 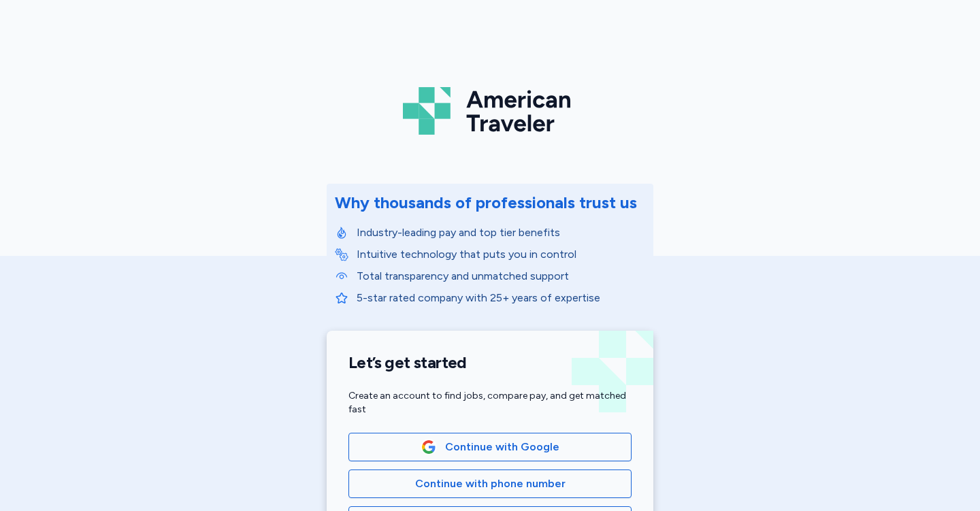 What do you see at coordinates (490, 402) in the screenshot?
I see `div: Create an account to find jobs, compare pay, and get matched fast` at bounding box center [490, 402].